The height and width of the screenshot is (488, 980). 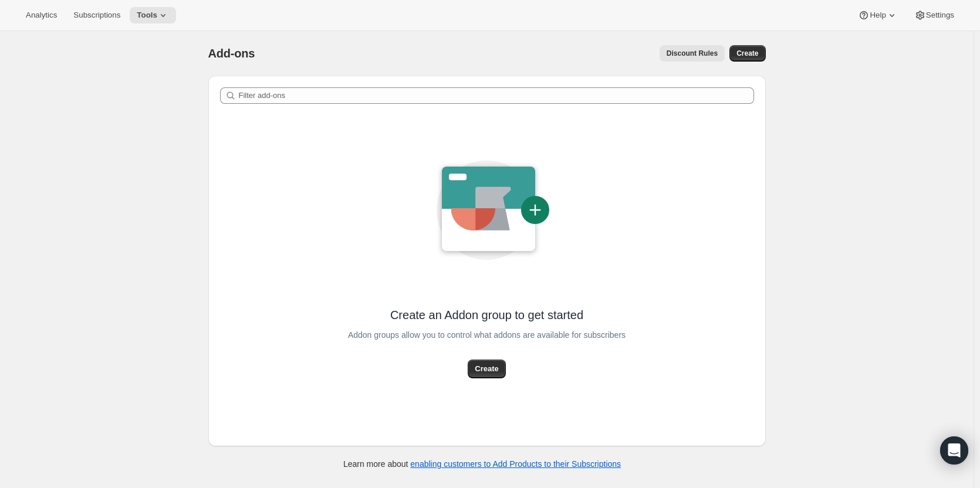 What do you see at coordinates (954, 450) in the screenshot?
I see `div: Open Intercom Messenger` at bounding box center [954, 450].